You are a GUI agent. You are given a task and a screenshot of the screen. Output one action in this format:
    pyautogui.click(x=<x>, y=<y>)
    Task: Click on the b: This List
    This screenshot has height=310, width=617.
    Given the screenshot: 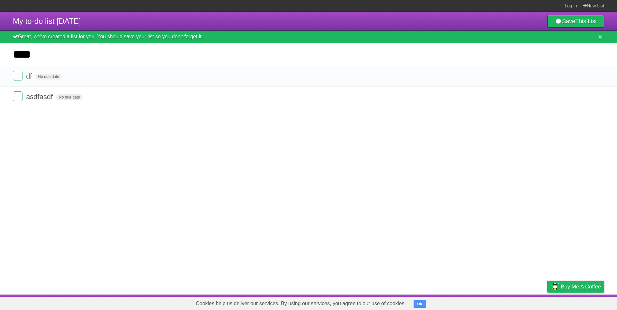 What is the action you would take?
    pyautogui.click(x=586, y=21)
    